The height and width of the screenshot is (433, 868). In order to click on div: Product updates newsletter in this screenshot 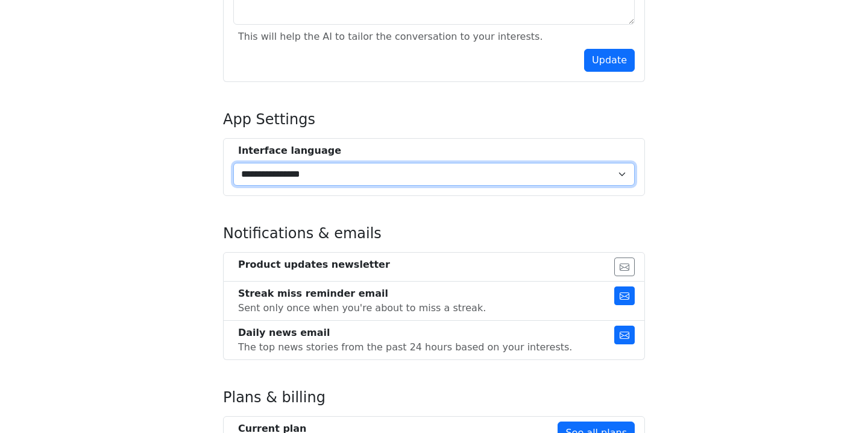, I will do `click(314, 264)`.